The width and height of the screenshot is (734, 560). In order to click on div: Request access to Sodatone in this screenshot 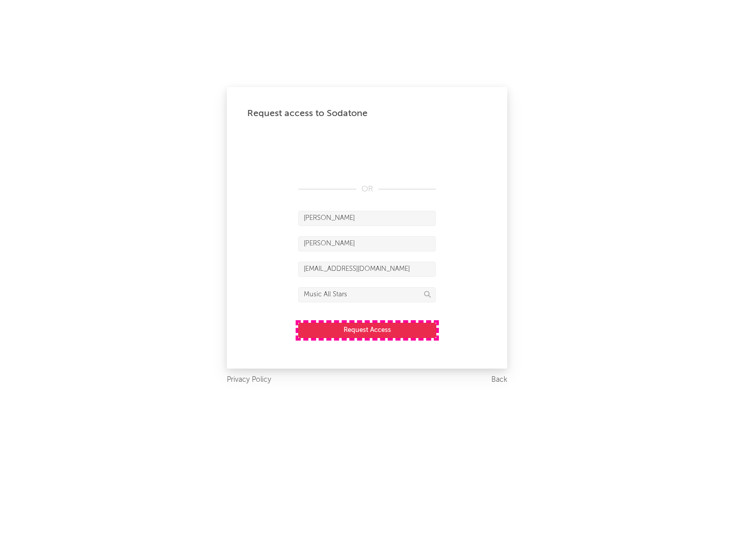, I will do `click(367, 113)`.